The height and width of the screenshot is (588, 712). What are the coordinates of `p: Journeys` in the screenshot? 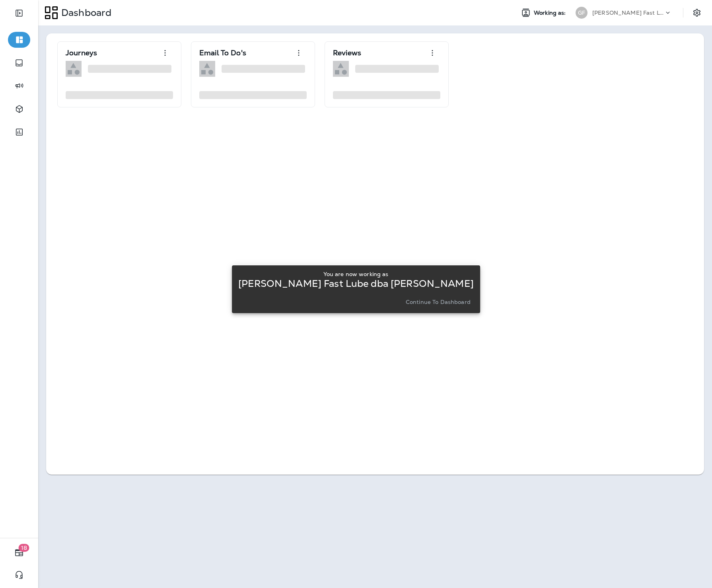 It's located at (82, 53).